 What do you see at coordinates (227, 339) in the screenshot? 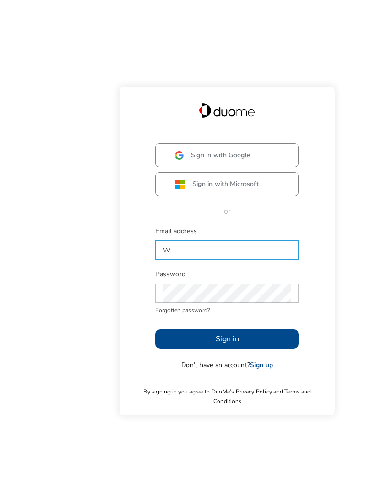
I see `span: Sign in` at bounding box center [227, 339].